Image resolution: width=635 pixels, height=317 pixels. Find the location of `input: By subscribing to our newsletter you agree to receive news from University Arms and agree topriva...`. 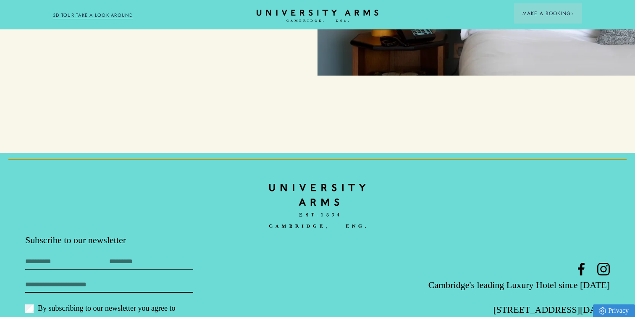

input: By subscribing to our newsletter you agree to receive news from University Arms and agree topriva... is located at coordinates (29, 309).